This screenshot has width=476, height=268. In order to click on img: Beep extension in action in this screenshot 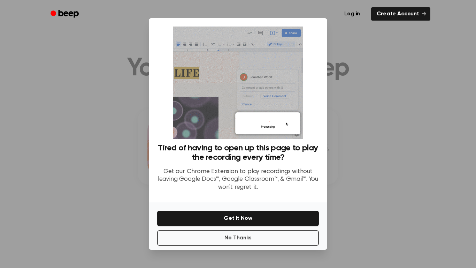, I will do `click(238, 83)`.